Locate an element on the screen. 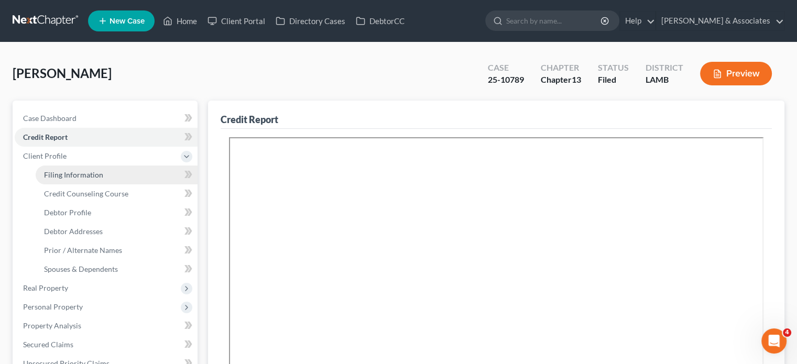 The image size is (797, 364). button: Preview is located at coordinates (736, 73).